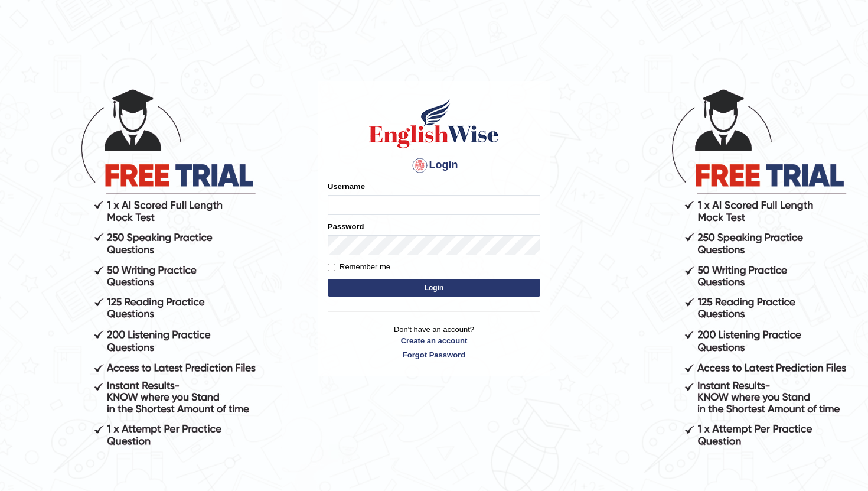  Describe the element at coordinates (434, 124) in the screenshot. I see `img: Logo of English Wise sign in for intelligent practice with AI` at that location.